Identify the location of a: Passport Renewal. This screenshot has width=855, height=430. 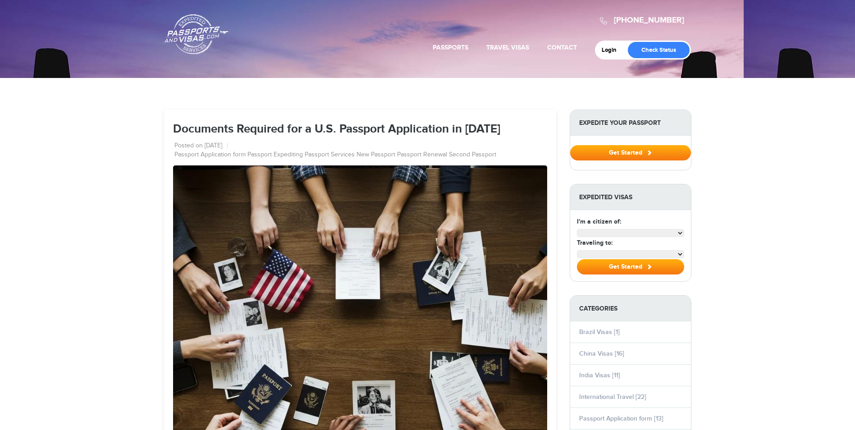
(422, 155).